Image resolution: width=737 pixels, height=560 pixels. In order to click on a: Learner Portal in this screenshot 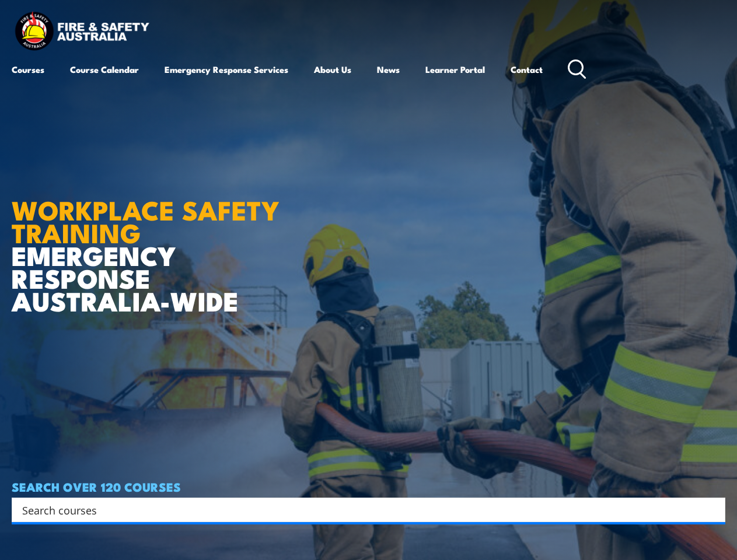, I will do `click(455, 69)`.